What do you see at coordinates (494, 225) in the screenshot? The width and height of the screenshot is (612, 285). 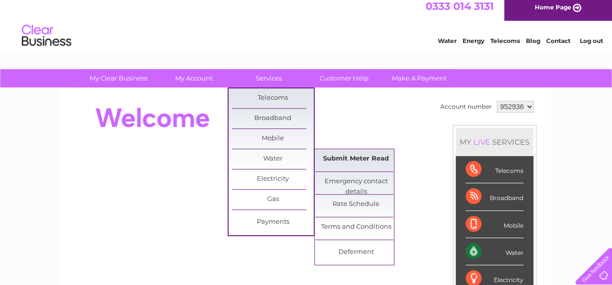 I see `div: Mobile` at bounding box center [494, 225].